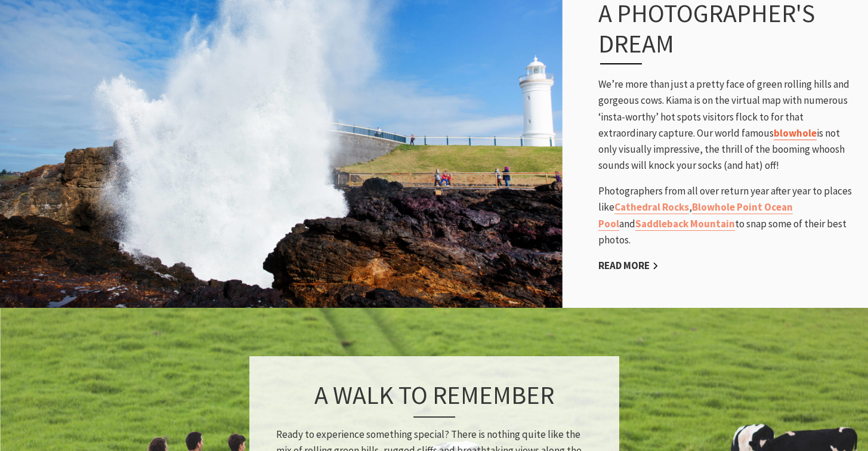  What do you see at coordinates (652, 207) in the screenshot?
I see `a: Cathedral Rocks` at bounding box center [652, 207].